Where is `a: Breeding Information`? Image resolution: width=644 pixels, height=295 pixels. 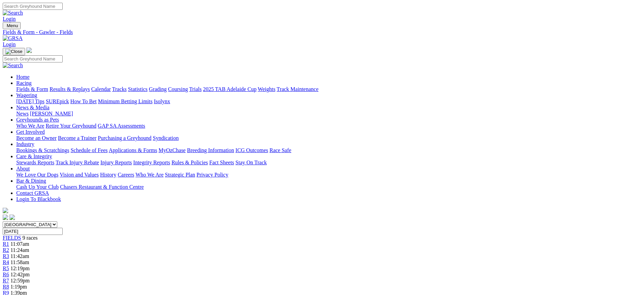
a: Breeding Information is located at coordinates (211, 150).